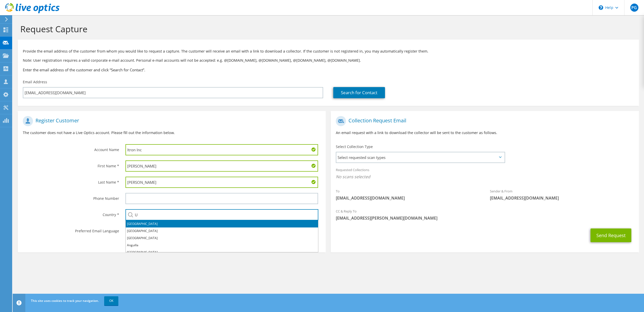  Describe the element at coordinates (71, 164) in the screenshot. I see `label: First Name *` at that location.